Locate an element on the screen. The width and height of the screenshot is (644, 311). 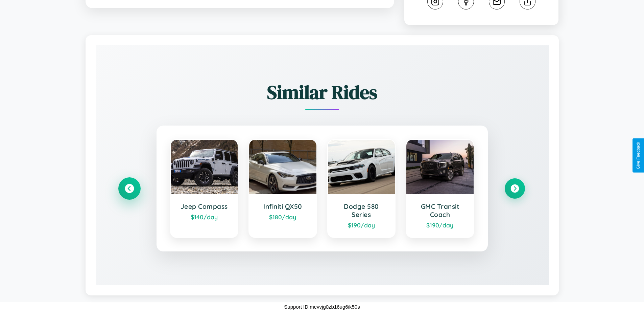
h3: Dodge 580 Series is located at coordinates (361, 210).